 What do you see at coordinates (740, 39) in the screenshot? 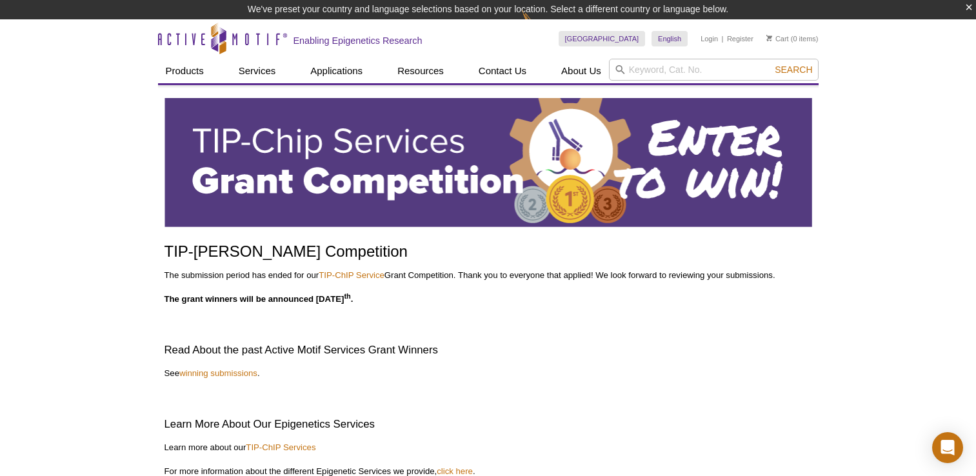
I see `a: Register` at bounding box center [740, 39].